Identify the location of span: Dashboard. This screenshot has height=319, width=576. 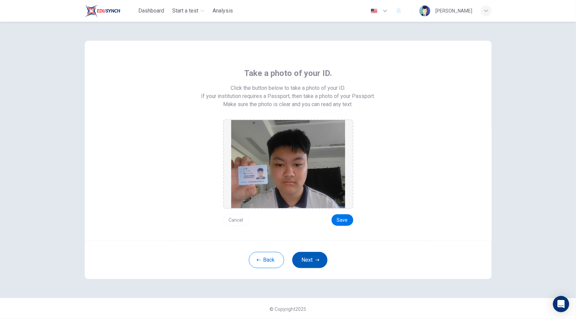
(151, 11).